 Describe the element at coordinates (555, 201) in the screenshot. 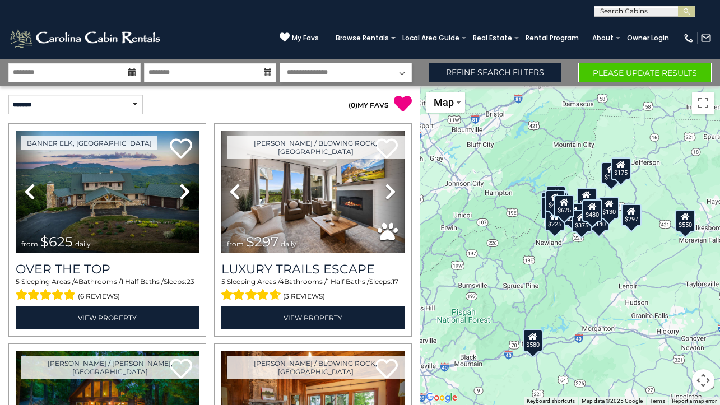

I see `div: $425` at that location.